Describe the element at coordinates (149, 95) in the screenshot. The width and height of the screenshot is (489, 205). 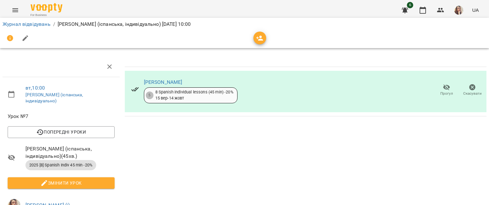
I see `div: 5` at that location.